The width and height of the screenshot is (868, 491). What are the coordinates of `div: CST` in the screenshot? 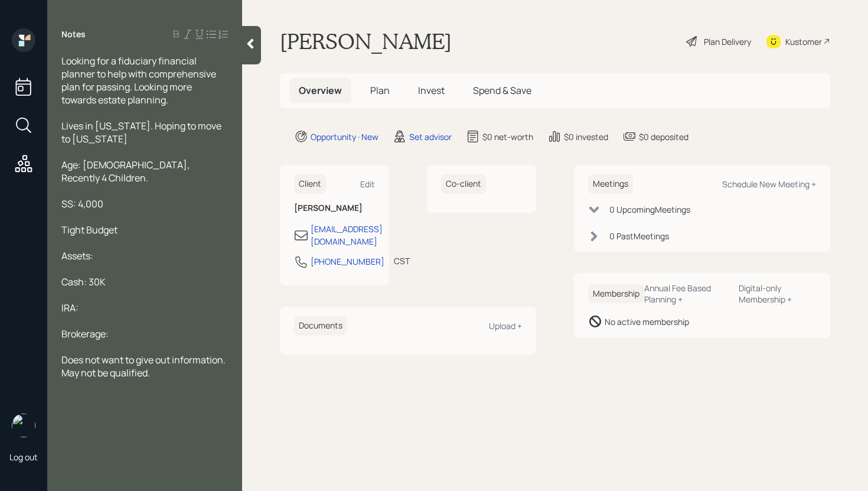 It's located at (402, 260).